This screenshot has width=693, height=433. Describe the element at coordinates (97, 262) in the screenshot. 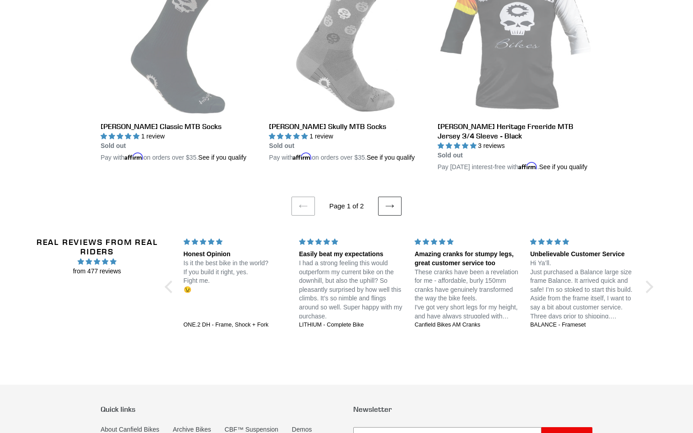

I see `span: 4.96 stars` at that location.